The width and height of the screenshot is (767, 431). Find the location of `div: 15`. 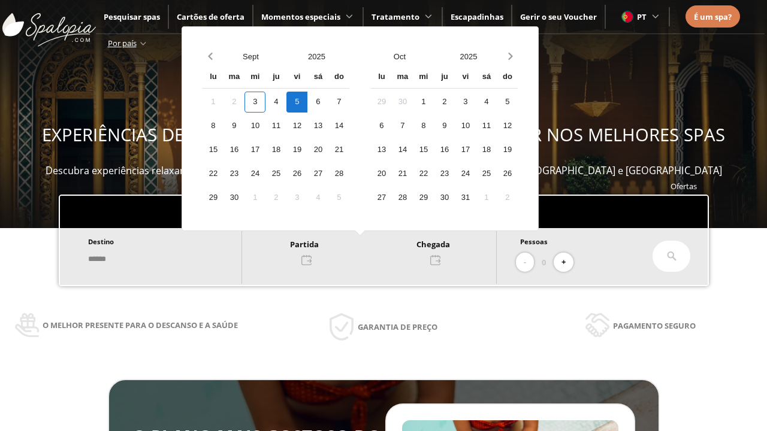

div: 15 is located at coordinates (213, 150).